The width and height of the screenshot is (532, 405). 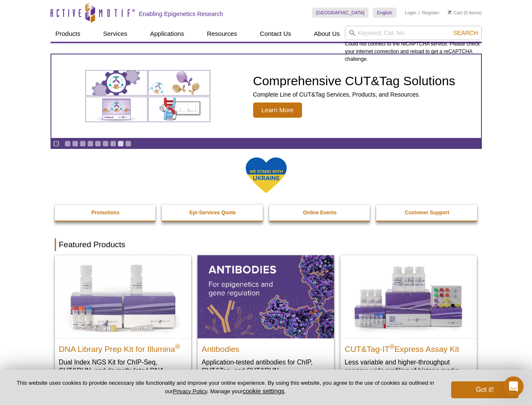 What do you see at coordinates (455, 13) in the screenshot?
I see `a: Cart` at bounding box center [455, 13].